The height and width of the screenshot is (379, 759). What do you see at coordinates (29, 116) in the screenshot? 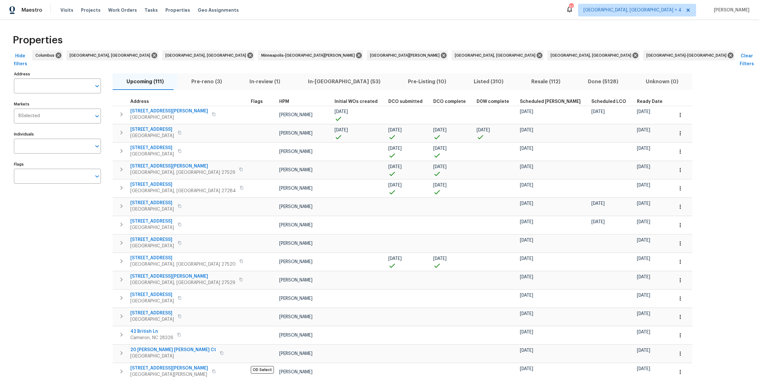
I see `span: 8 Selected` at bounding box center [29, 116].